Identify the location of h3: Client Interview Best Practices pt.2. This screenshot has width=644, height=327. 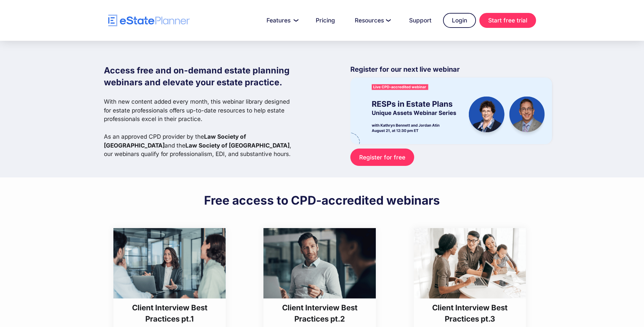
(320, 313).